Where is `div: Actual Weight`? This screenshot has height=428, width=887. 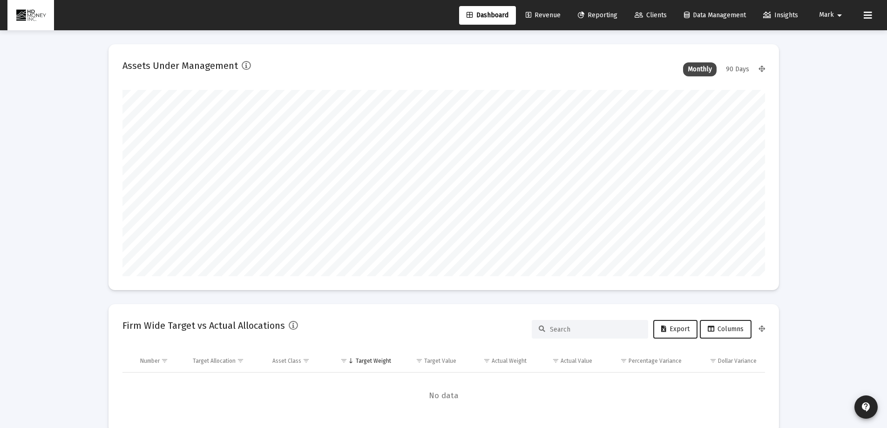 div: Actual Weight is located at coordinates (509, 361).